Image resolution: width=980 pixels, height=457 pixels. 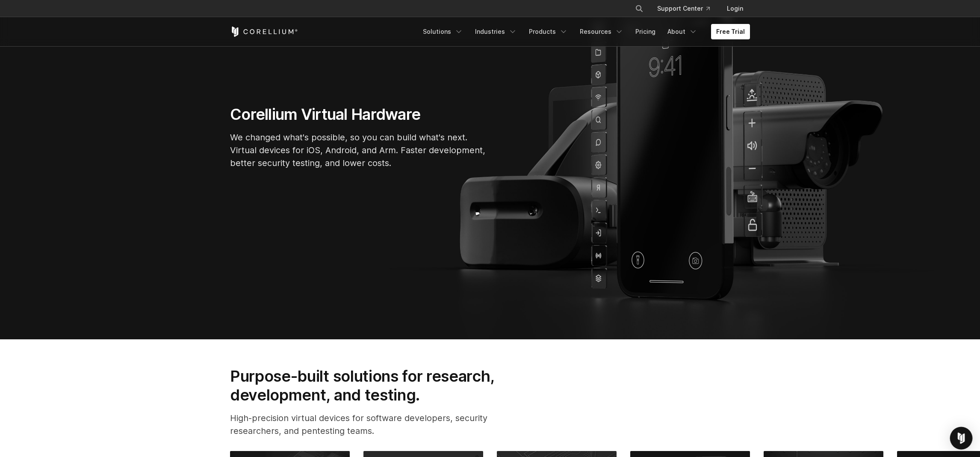 I want to click on h1: Corellium Virtual Hardware, so click(x=358, y=114).